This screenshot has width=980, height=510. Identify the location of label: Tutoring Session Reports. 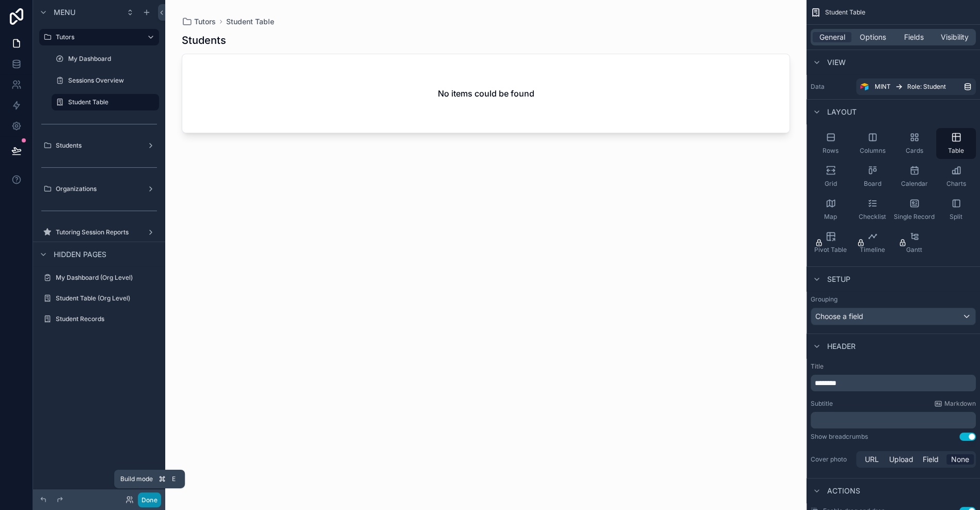
(99, 232).